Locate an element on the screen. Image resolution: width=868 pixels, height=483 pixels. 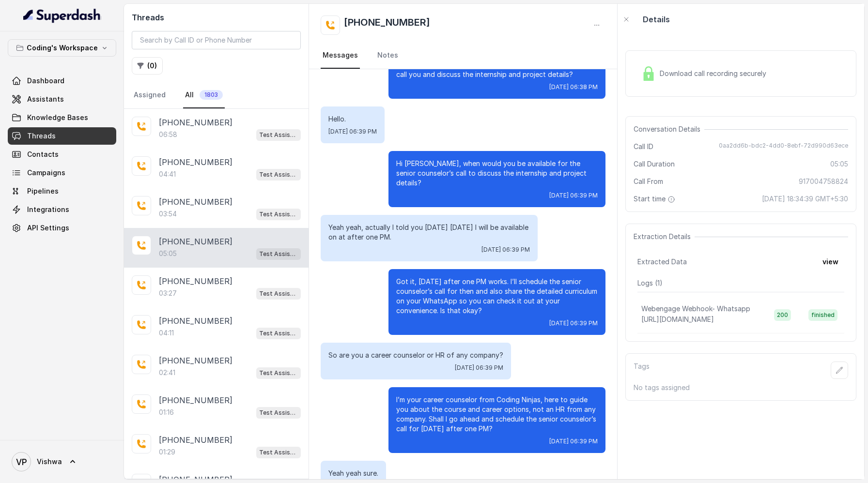
span: 917004758824 is located at coordinates (823, 182).